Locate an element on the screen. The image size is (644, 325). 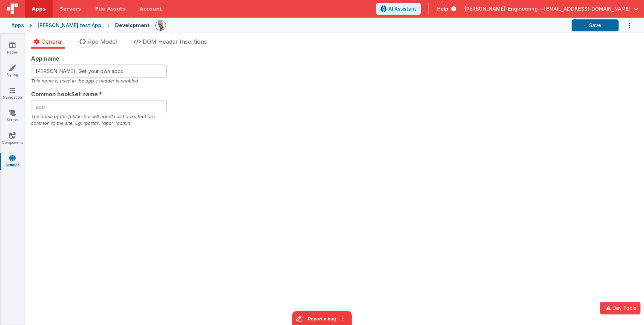
span: Apps is located at coordinates (39, 9).